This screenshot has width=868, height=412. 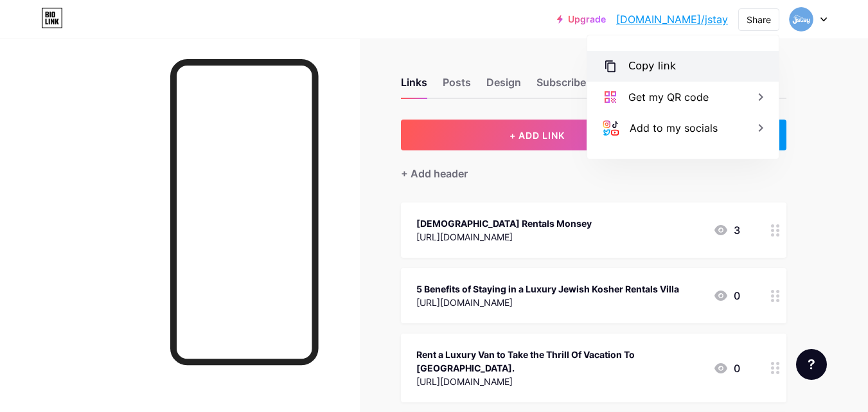 I want to click on div: Add to my socials, so click(x=673, y=128).